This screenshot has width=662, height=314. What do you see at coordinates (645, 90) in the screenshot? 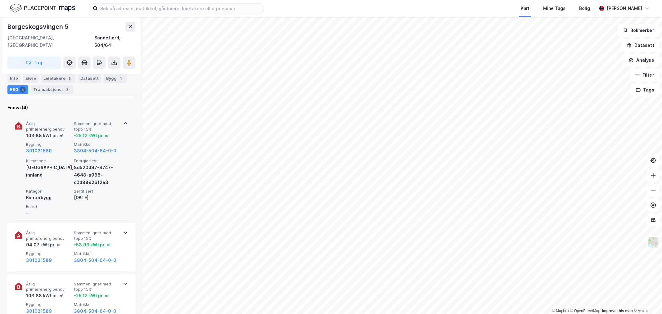
I see `button: Tags` at bounding box center [645, 90].